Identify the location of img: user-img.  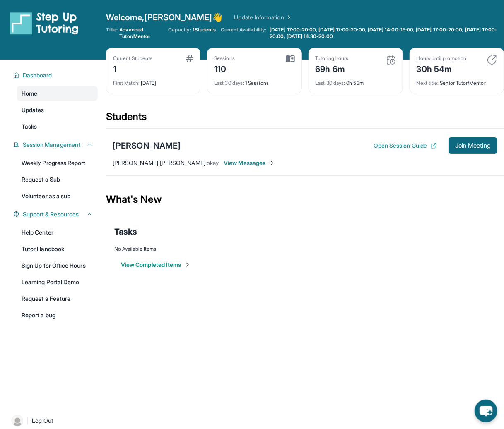
(18, 421).